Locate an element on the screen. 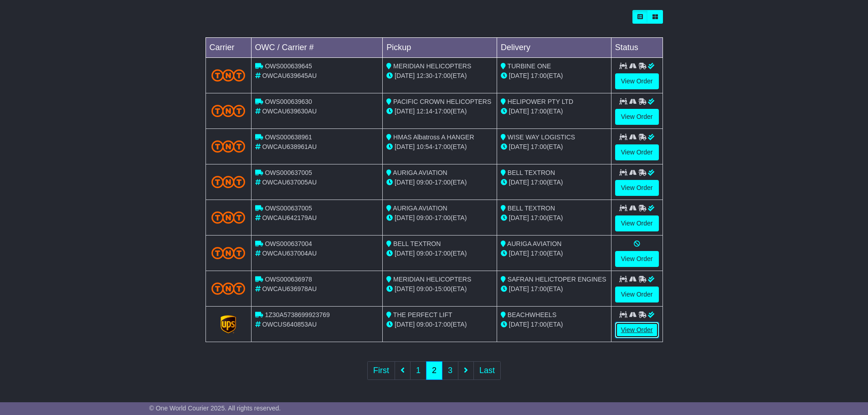  span: THE PERFECT LIFT is located at coordinates (423, 315).